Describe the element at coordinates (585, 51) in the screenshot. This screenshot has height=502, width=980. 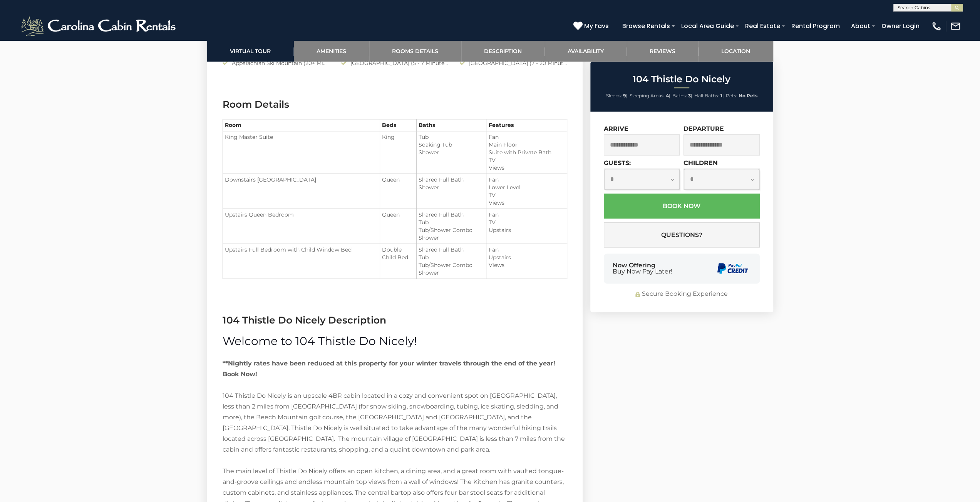
I see `a: Availability` at that location.